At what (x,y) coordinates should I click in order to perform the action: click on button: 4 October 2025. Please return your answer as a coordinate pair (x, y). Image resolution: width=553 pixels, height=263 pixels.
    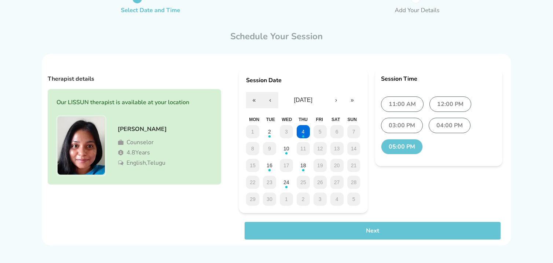
    Looking at the image, I should click on (337, 199).